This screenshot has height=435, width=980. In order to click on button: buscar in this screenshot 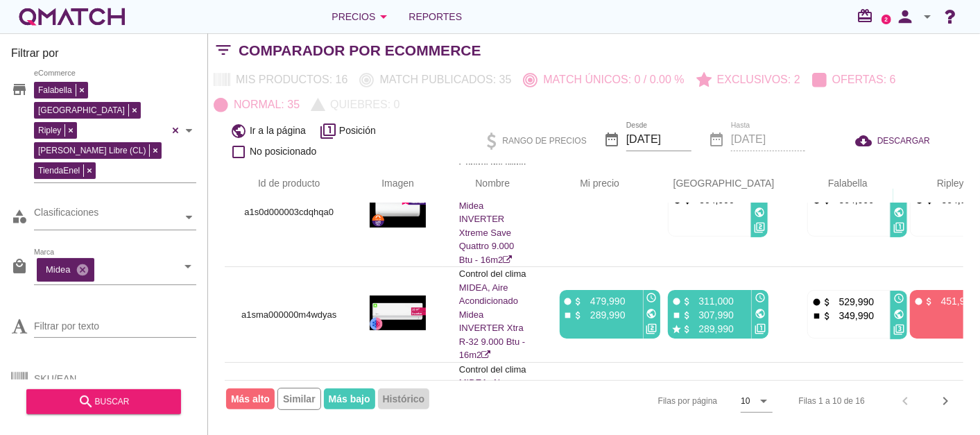, I will do `click(103, 402)`.